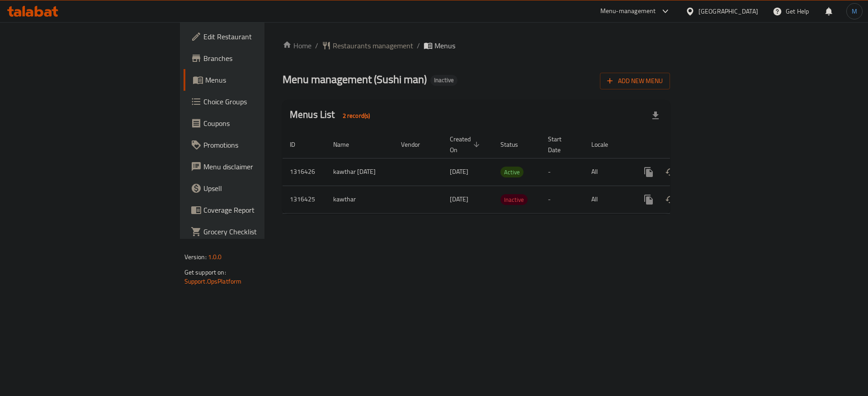 This screenshot has height=396, width=868. I want to click on span: Get support on:, so click(206, 272).